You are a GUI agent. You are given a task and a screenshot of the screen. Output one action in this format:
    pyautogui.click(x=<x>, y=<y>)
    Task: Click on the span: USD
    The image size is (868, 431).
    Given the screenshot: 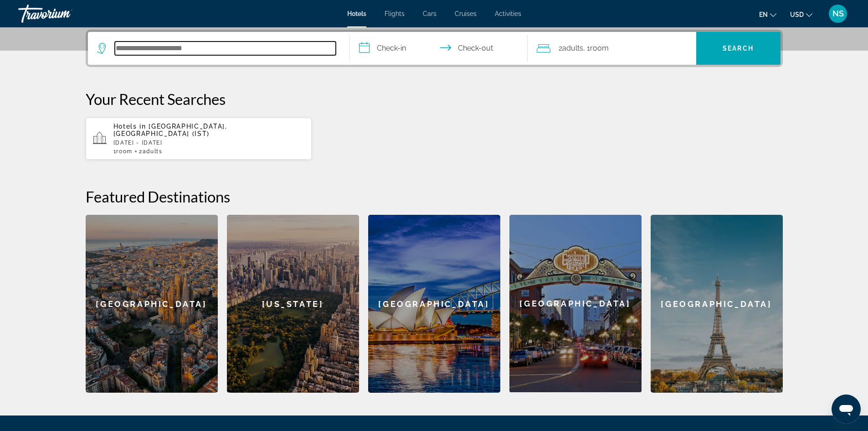 What is the action you would take?
    pyautogui.click(x=797, y=15)
    